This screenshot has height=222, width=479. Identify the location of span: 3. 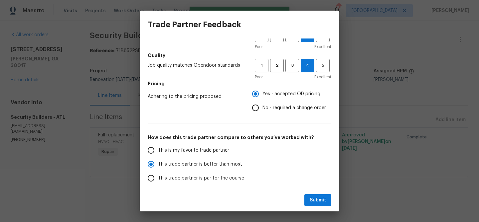
(292, 65).